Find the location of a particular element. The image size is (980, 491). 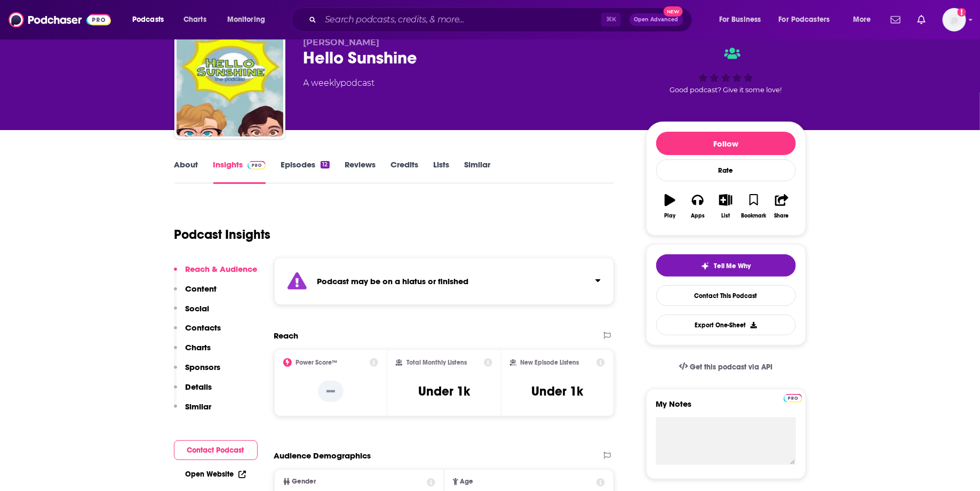

button: Contacts is located at coordinates (197, 332).